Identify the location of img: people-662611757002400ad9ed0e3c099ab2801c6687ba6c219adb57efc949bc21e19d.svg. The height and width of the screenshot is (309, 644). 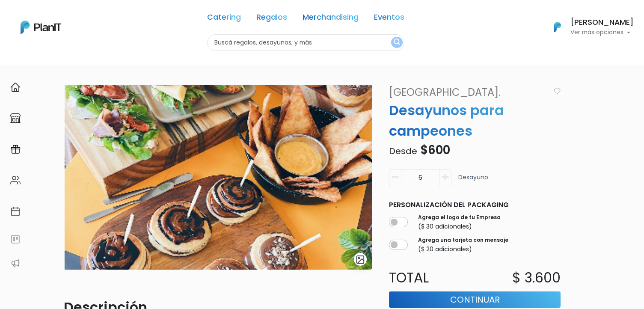
(15, 180).